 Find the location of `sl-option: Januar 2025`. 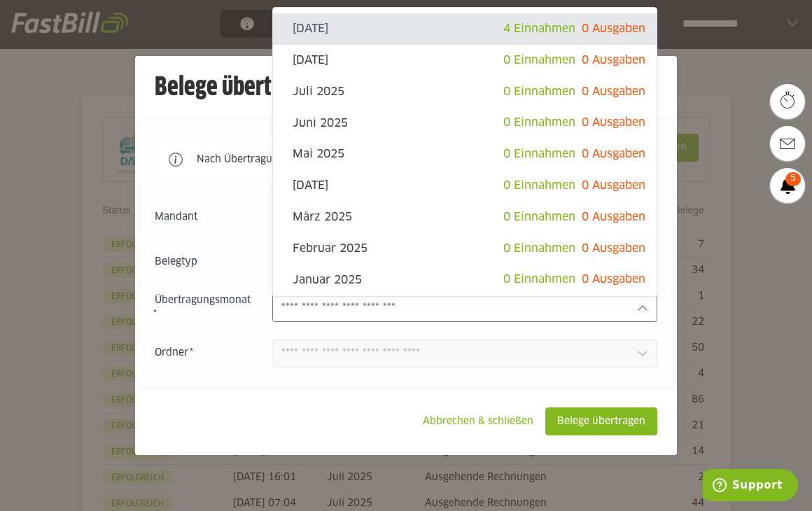

sl-option: Januar 2025 is located at coordinates (465, 279).